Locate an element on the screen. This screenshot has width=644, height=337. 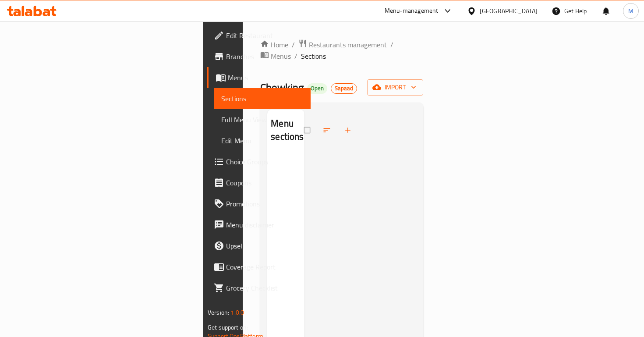
div: Menu-management is located at coordinates (411, 11).